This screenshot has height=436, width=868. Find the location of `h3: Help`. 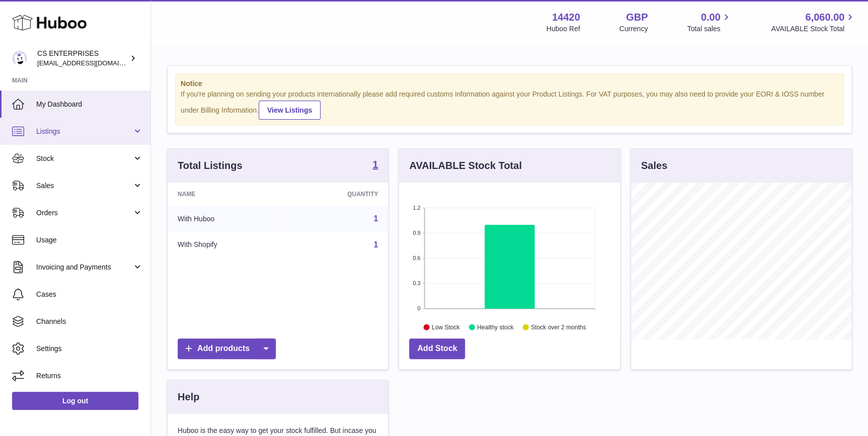

h3: Help is located at coordinates (188, 397).